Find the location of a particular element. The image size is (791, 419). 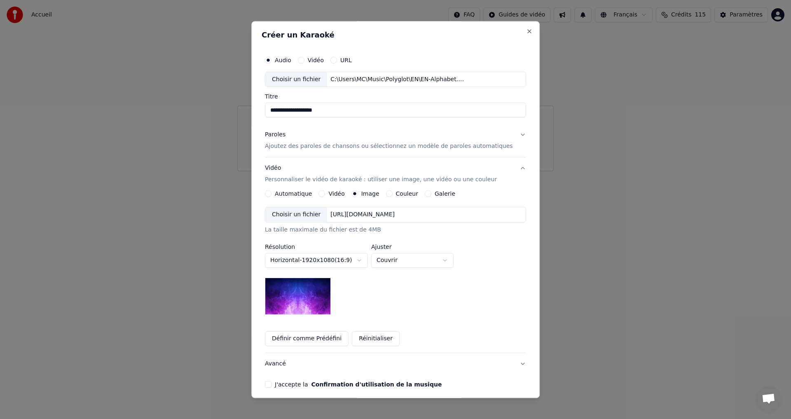

button: J'accepte la is located at coordinates (377, 385).